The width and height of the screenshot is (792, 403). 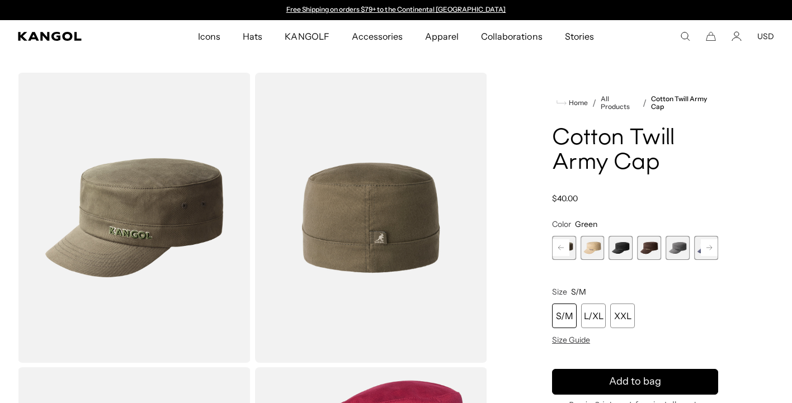 I want to click on a: Kangol, so click(x=74, y=36).